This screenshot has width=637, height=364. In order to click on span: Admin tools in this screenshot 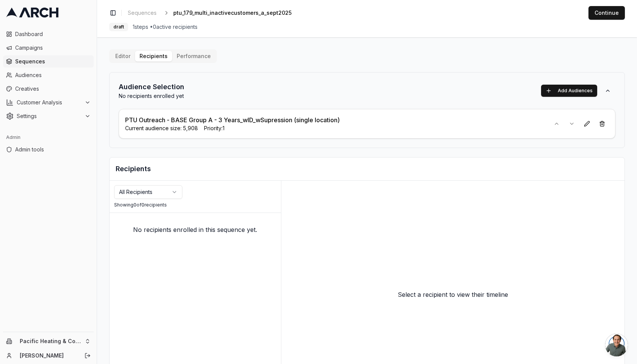, I will do `click(52, 149)`.